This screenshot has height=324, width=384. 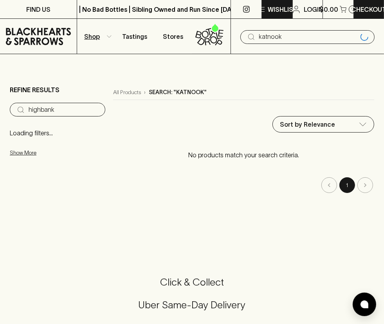 I want to click on p: Sort by Relevance, so click(x=307, y=124).